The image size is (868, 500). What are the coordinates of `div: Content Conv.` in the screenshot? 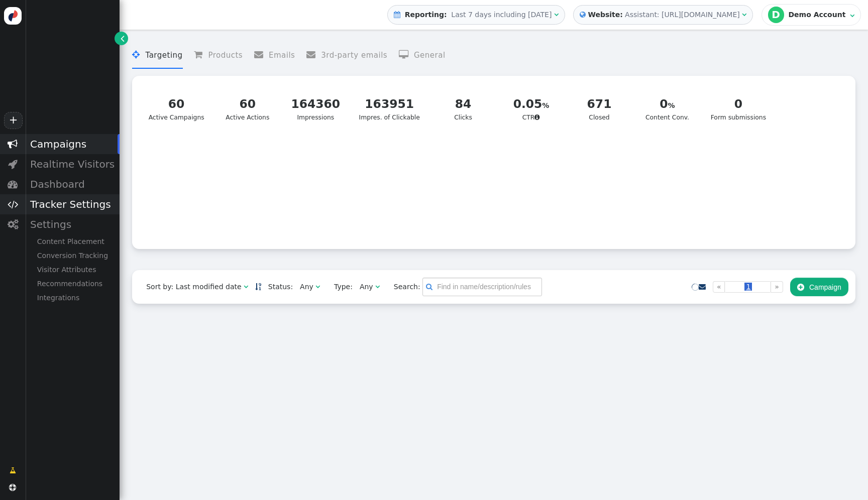 It's located at (668, 109).